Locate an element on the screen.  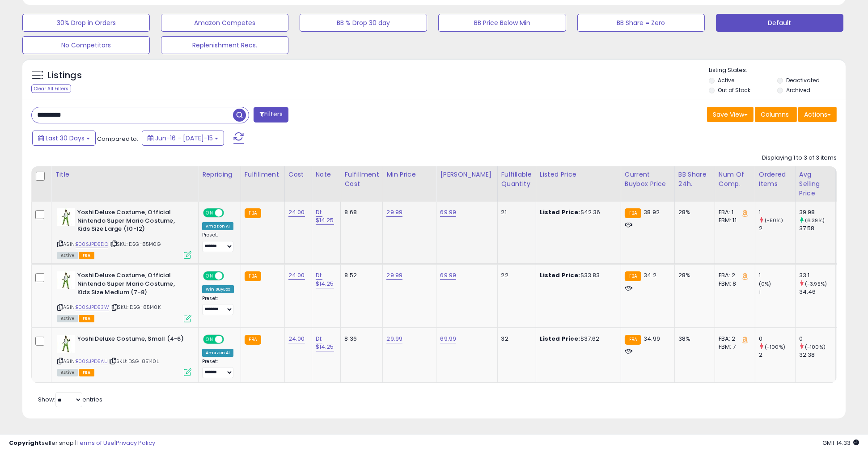
div: seller snap | | is located at coordinates (82, 443).